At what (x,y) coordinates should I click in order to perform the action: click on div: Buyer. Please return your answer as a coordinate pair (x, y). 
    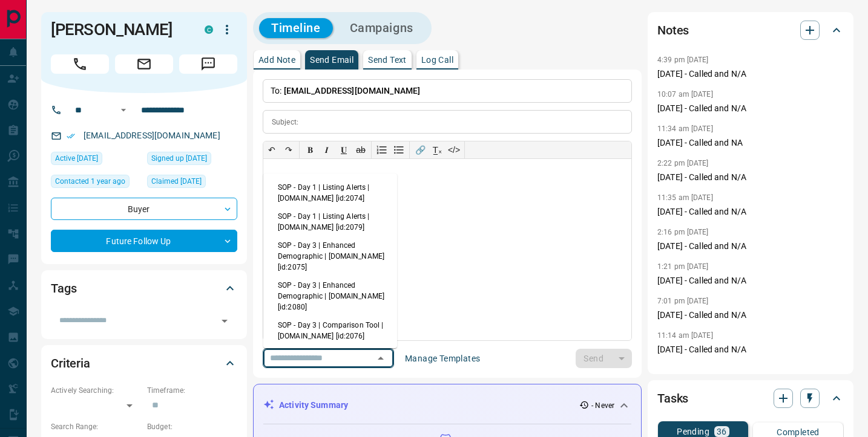
    Looking at the image, I should click on (144, 209).